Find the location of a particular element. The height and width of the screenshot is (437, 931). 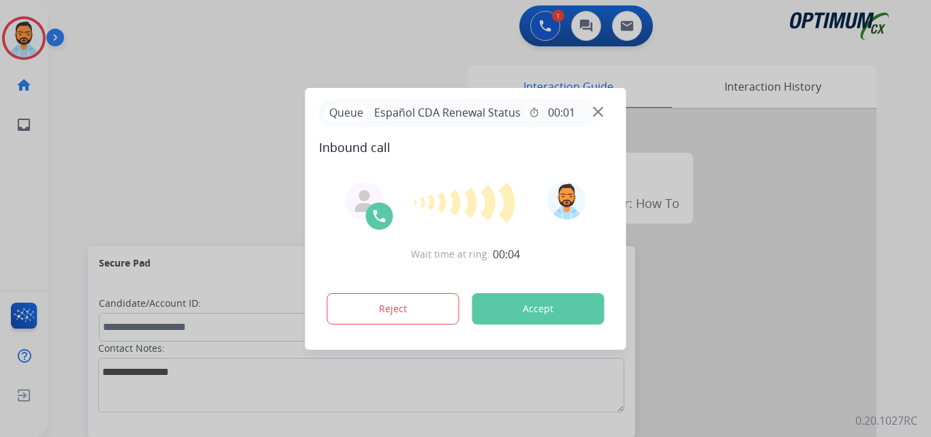

span: Español CDA Renewal Status is located at coordinates (447, 112).